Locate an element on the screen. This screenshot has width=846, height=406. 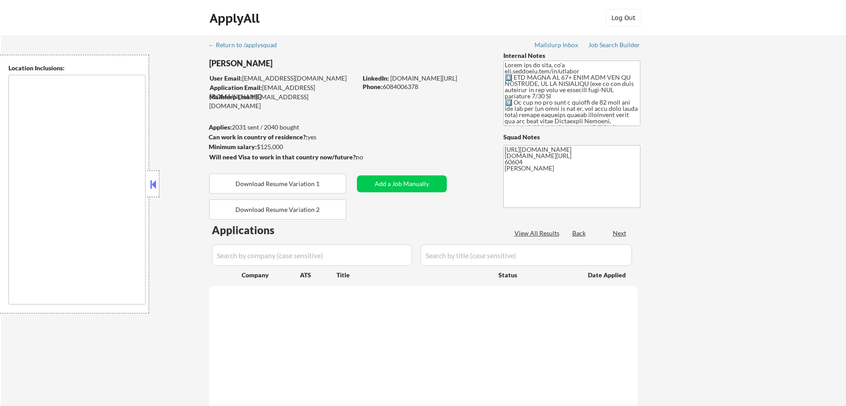
div: no is located at coordinates (369, 157).